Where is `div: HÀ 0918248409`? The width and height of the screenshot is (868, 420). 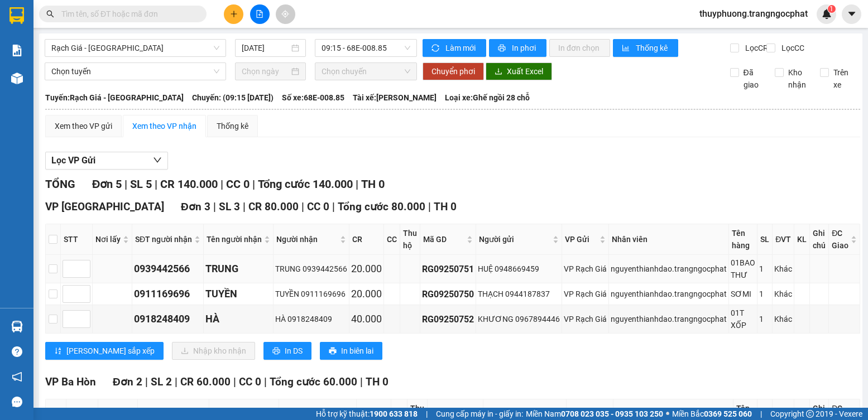
div: HÀ 0918248409 is located at coordinates (311, 319).